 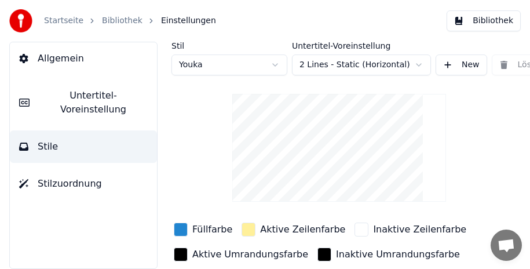 I want to click on button: Bibliothek, so click(x=483, y=21).